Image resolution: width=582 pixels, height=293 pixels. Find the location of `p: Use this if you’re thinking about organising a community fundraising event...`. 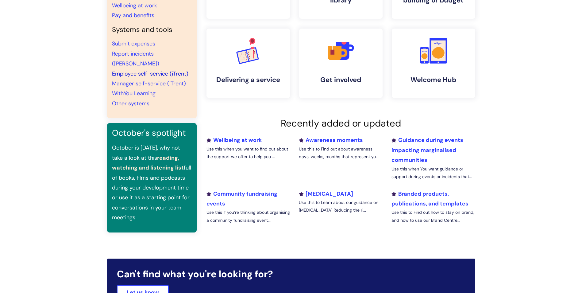

p: Use this if you’re thinking about organising a community fundraising event... is located at coordinates (248, 216).